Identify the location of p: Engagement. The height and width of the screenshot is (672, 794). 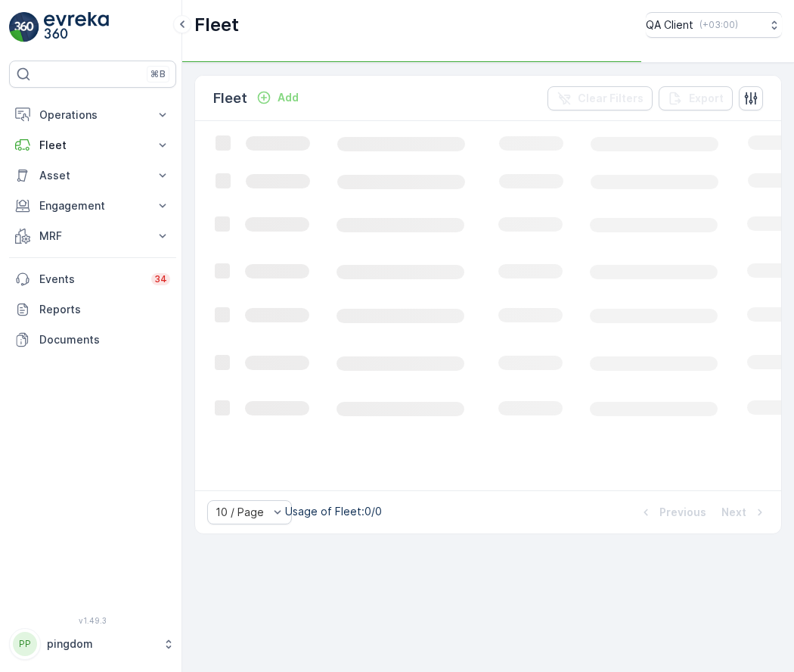
(92, 206).